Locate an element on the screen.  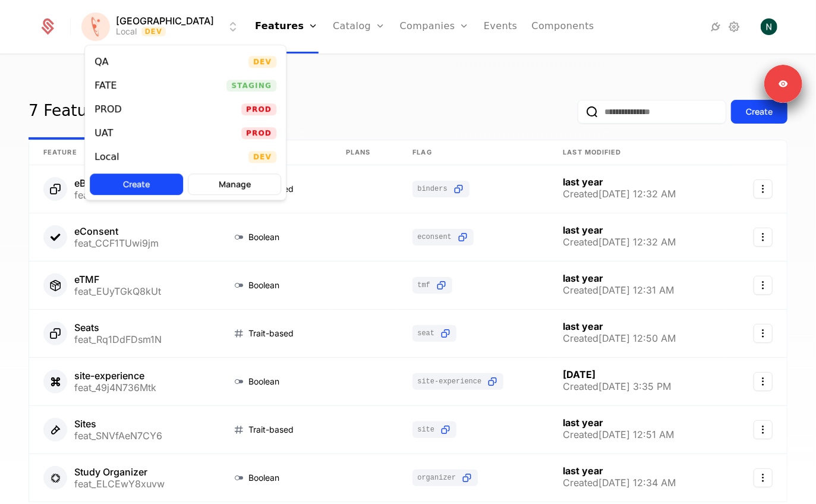
div: QA is located at coordinates (101, 62).